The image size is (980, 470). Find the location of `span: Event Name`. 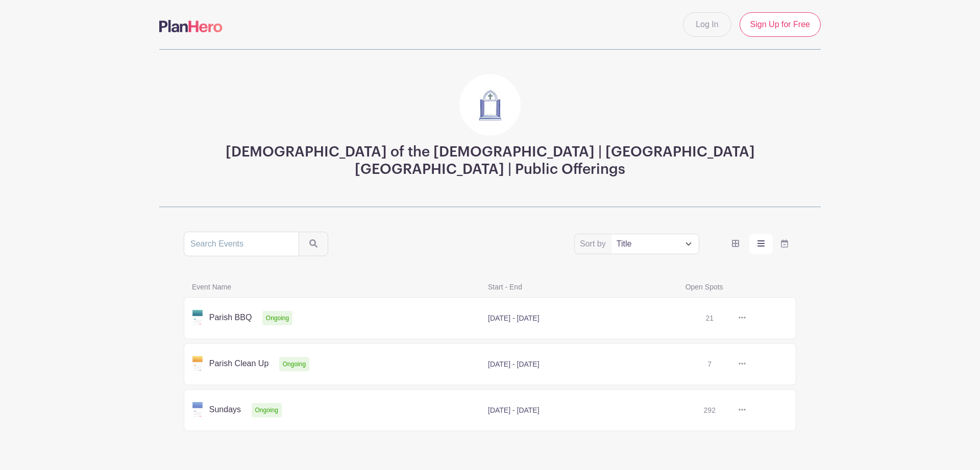

span: Event Name is located at coordinates (334, 287).